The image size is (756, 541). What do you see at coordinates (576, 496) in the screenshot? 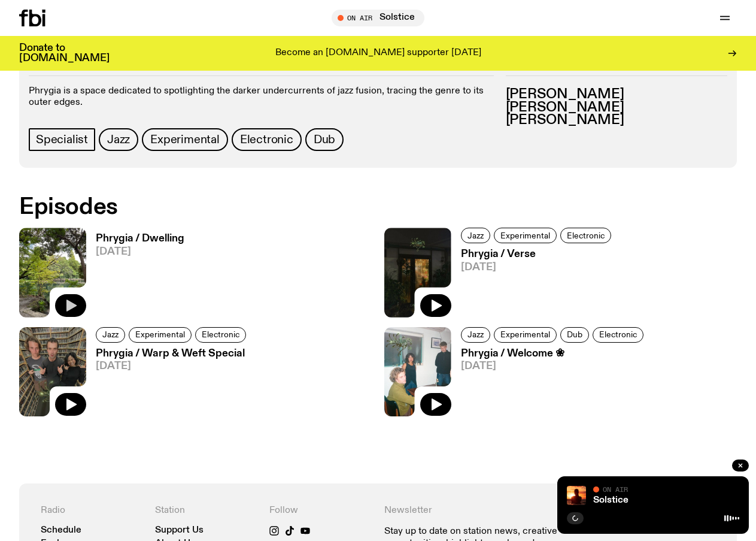
I see `a: A girl standing in the ocean as waist level, staring into the rise of the sun.` at bounding box center [576, 496].